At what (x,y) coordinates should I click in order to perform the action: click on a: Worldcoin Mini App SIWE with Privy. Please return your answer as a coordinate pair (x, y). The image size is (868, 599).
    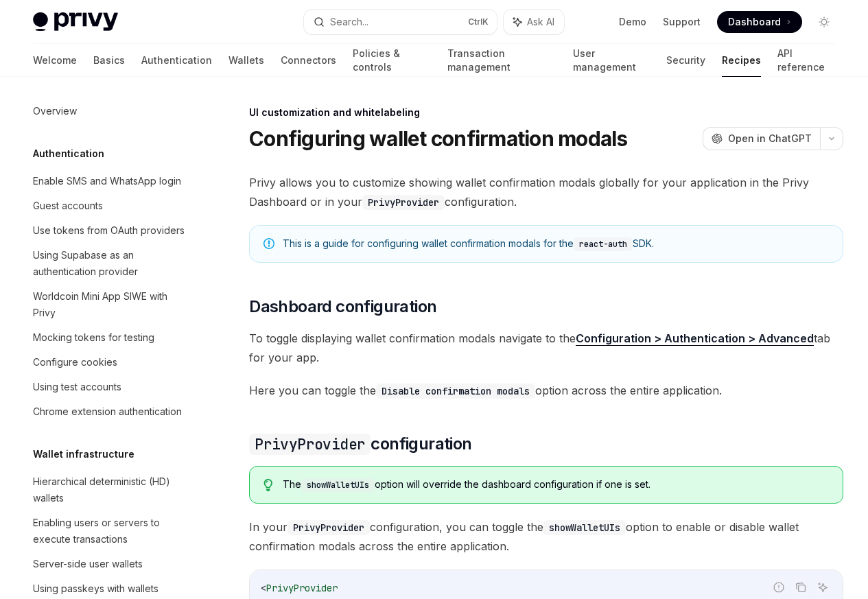
    Looking at the image, I should click on (110, 305).